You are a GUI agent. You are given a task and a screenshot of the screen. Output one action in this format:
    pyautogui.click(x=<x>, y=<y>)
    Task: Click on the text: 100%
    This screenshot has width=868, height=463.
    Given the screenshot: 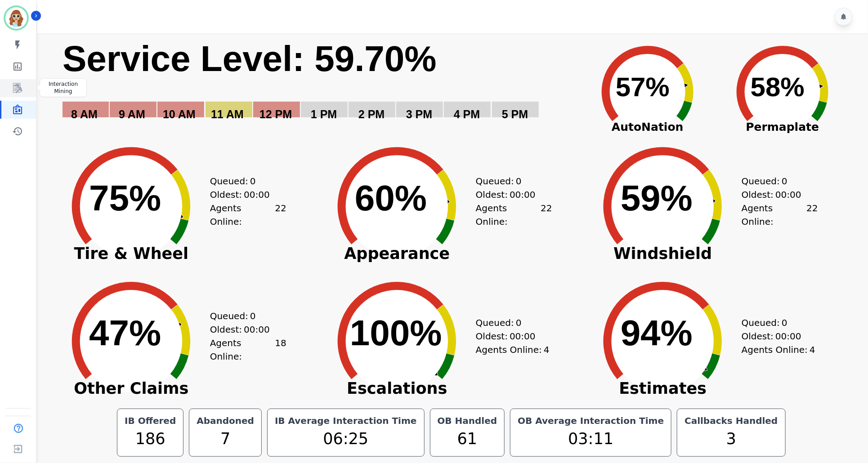 What is the action you would take?
    pyautogui.click(x=395, y=333)
    